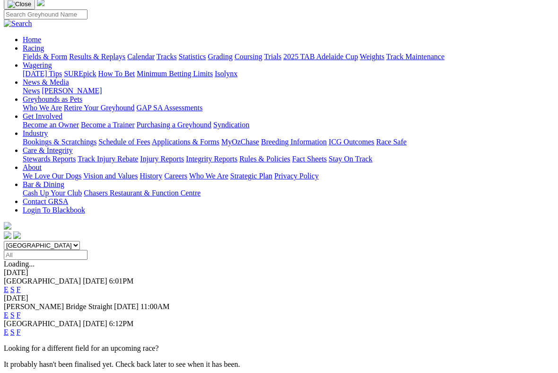 The height and width of the screenshot is (373, 558). What do you see at coordinates (175, 175) in the screenshot?
I see `a: Careers` at bounding box center [175, 175].